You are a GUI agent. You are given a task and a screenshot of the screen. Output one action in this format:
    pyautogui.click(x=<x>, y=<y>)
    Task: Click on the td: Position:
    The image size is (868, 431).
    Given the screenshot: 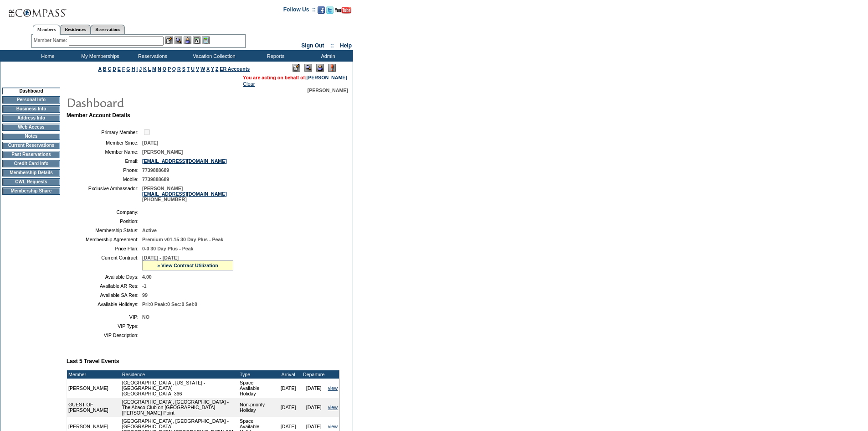 What is the action you would take?
    pyautogui.click(x=105, y=221)
    